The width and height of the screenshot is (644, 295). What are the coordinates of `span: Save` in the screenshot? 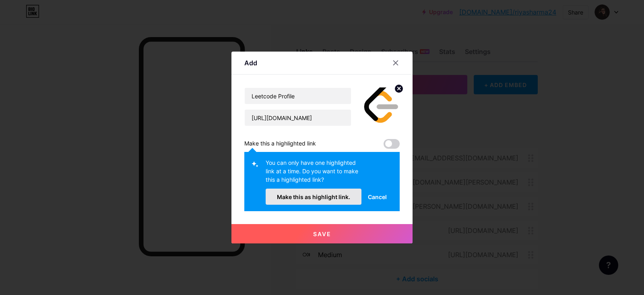 It's located at (322, 234).